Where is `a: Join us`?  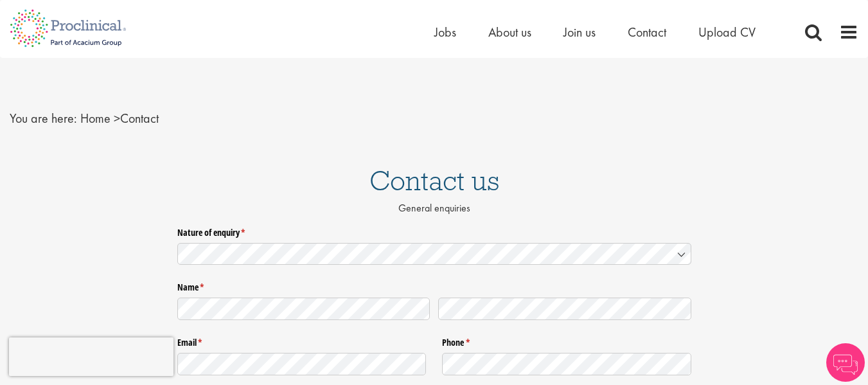
a: Join us is located at coordinates (580, 32).